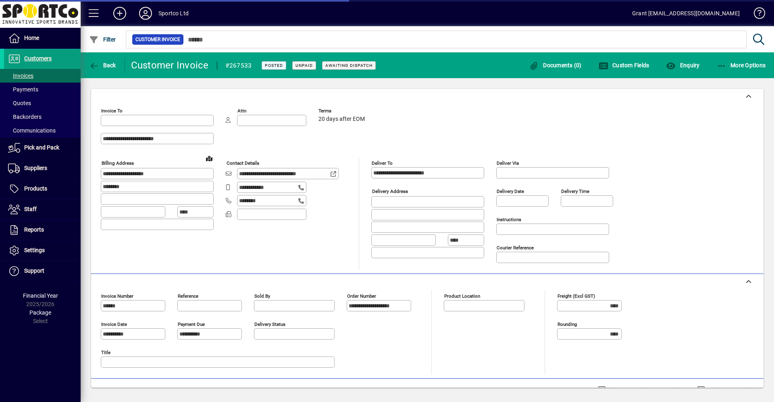  I want to click on a: Staff, so click(42, 210).